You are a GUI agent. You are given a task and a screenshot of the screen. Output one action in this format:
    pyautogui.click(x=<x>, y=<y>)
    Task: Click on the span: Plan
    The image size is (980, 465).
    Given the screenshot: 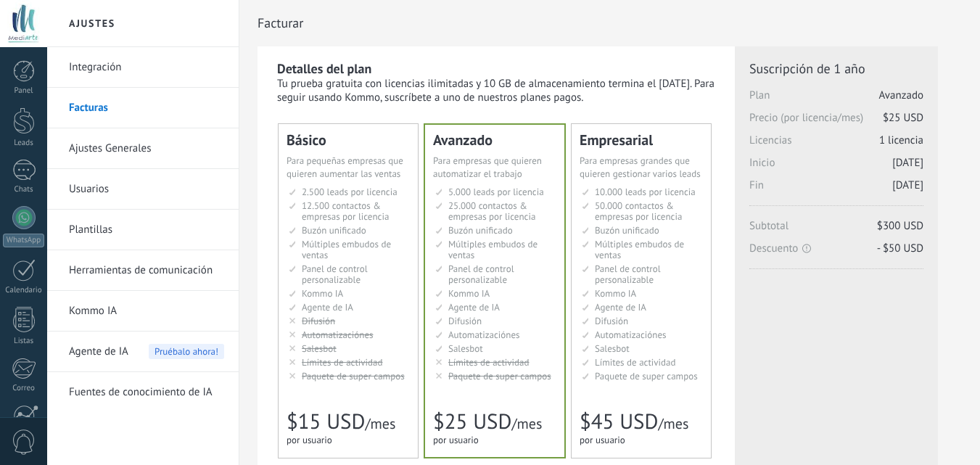 What is the action you would take?
    pyautogui.click(x=837, y=100)
    